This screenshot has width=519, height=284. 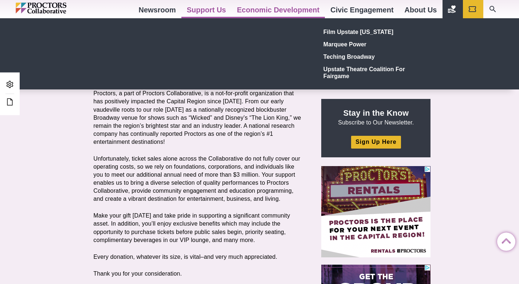 I want to click on a: Admin Area, so click(x=10, y=85).